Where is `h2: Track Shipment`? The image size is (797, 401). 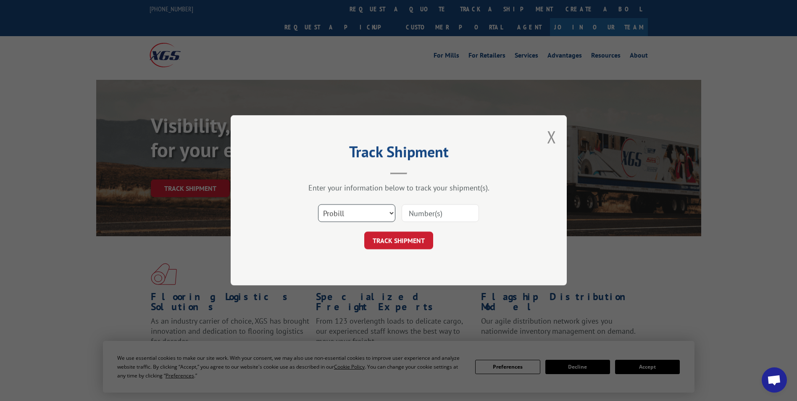 h2: Track Shipment is located at coordinates (399, 154).